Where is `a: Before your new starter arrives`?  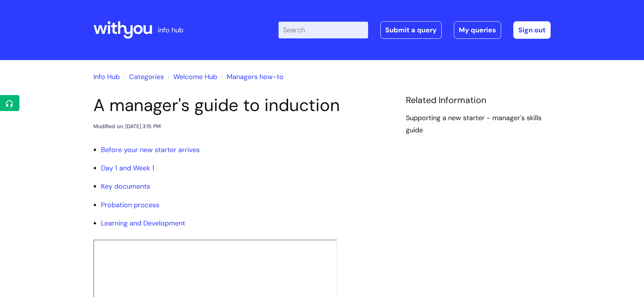 a: Before your new starter arrives is located at coordinates (150, 150).